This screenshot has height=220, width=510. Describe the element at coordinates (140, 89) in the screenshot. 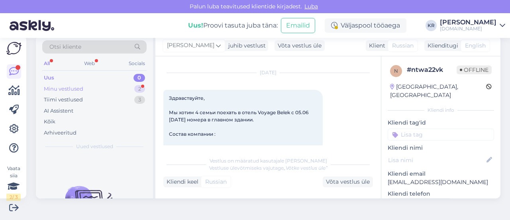

I see `div: 2` at that location.